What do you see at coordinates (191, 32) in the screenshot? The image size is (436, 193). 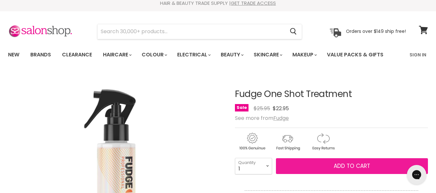 I see `input: Search` at bounding box center [191, 32].